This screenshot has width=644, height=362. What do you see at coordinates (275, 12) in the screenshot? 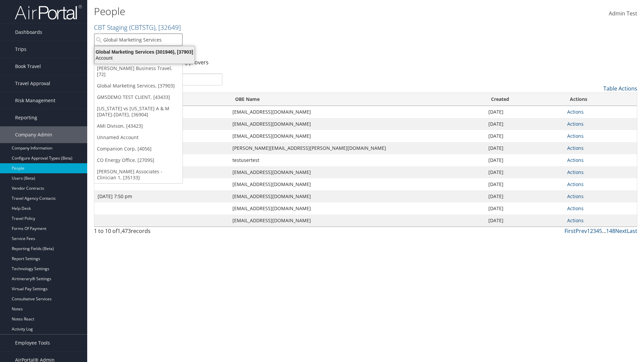
I see `h1: People` at bounding box center [275, 12].